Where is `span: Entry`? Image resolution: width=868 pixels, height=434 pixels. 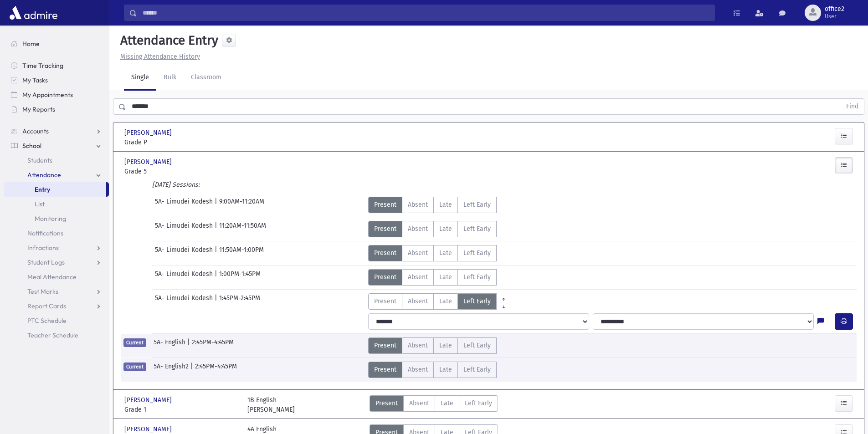
span: Entry is located at coordinates (42, 190).